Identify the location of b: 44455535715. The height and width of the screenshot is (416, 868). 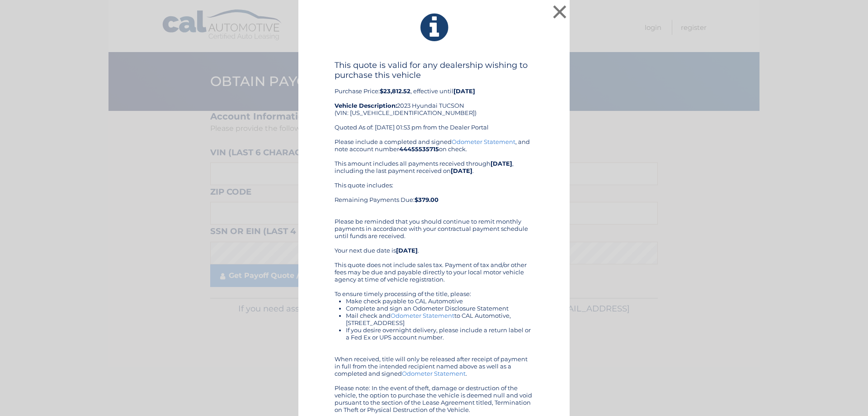
(419, 149).